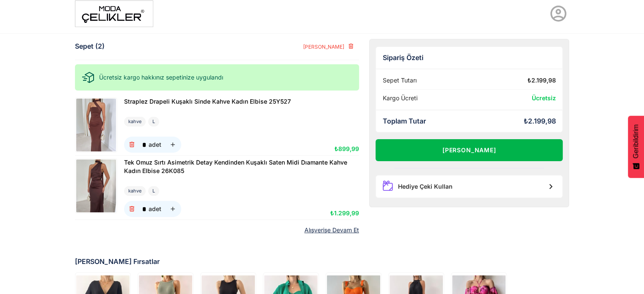  Describe the element at coordinates (400, 80) in the screenshot. I see `div: Sepet Tutarı` at that location.